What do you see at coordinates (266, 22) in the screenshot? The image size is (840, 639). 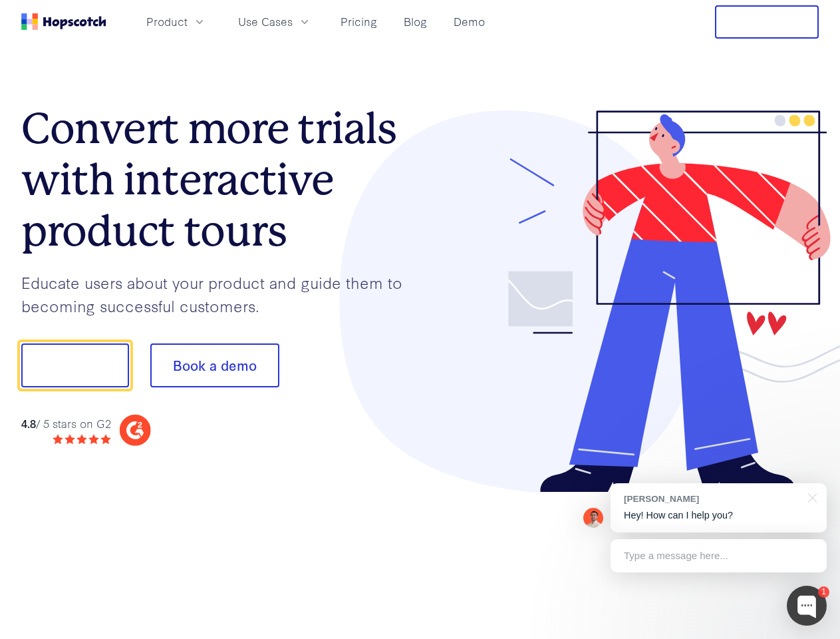 I see `span: Use Cases` at bounding box center [266, 22].